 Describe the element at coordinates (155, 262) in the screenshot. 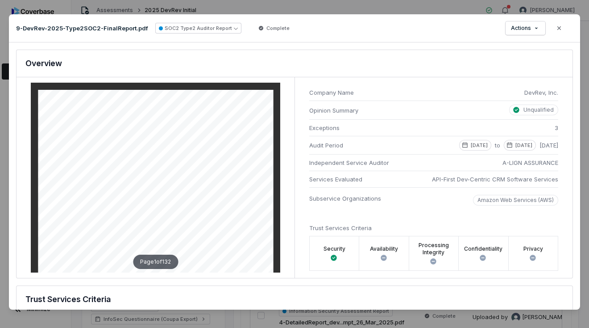

I see `div: Page 1 of 132` at that location.